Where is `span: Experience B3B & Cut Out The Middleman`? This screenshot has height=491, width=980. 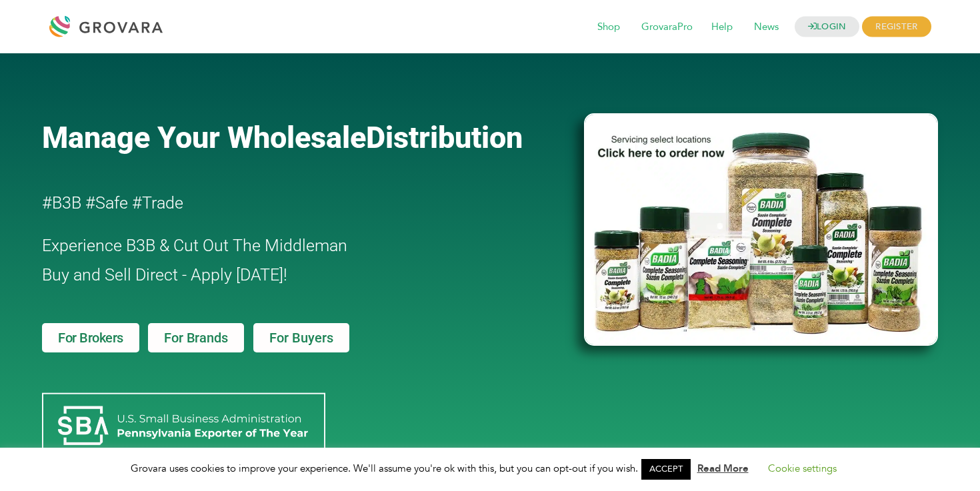
span: Experience B3B & Cut Out The Middleman is located at coordinates (195, 246).